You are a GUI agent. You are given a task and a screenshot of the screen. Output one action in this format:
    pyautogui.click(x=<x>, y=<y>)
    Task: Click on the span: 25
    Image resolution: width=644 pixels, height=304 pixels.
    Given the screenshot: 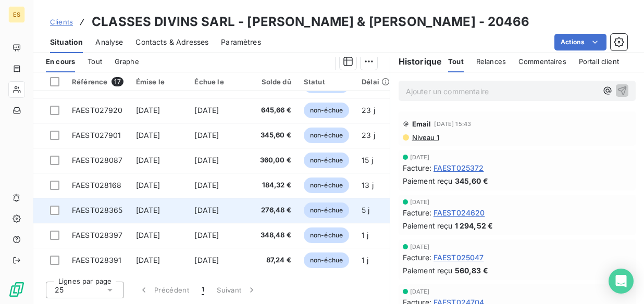 What is the action you would take?
    pyautogui.click(x=59, y=290)
    